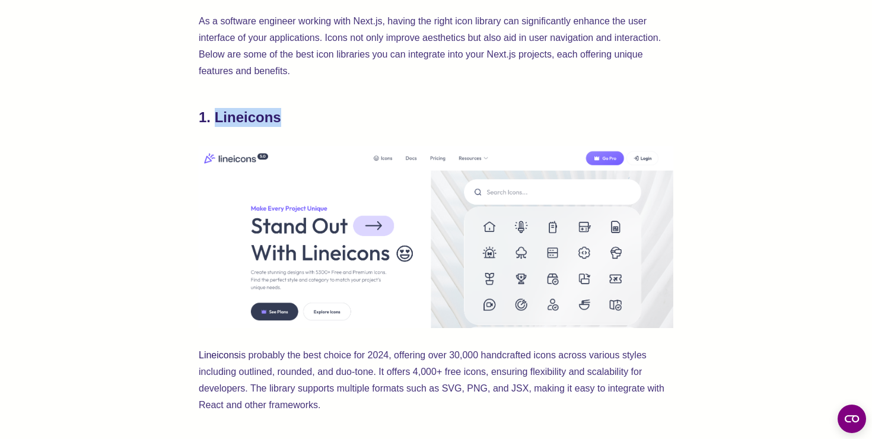 This screenshot has height=439, width=872. What do you see at coordinates (436, 117) in the screenshot?
I see `h2: 1. Lineicons` at bounding box center [436, 117].